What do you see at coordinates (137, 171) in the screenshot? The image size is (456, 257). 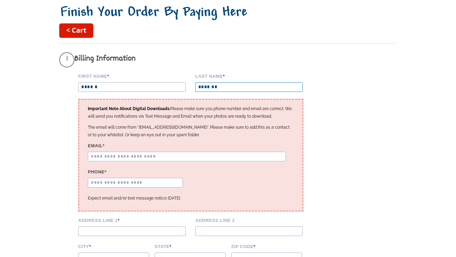 I see `label: Phone` at bounding box center [137, 171].